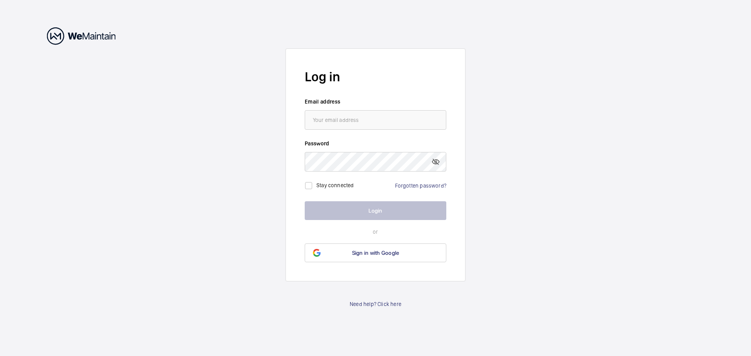  What do you see at coordinates (375, 102) in the screenshot?
I see `label: Email address` at bounding box center [375, 102].